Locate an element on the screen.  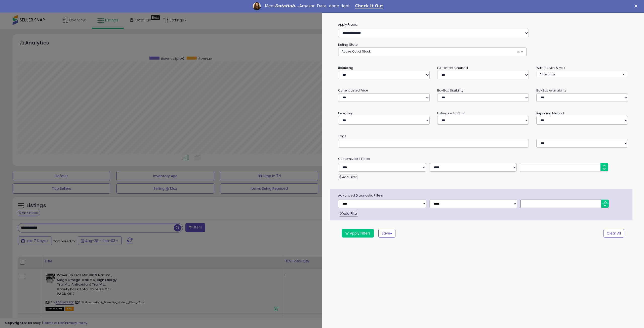
small: Current Listed Price is located at coordinates (353, 90).